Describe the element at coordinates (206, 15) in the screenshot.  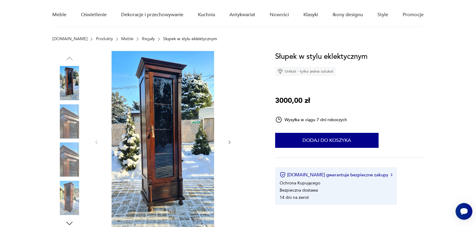
I see `a: Kuchnia` at that location.